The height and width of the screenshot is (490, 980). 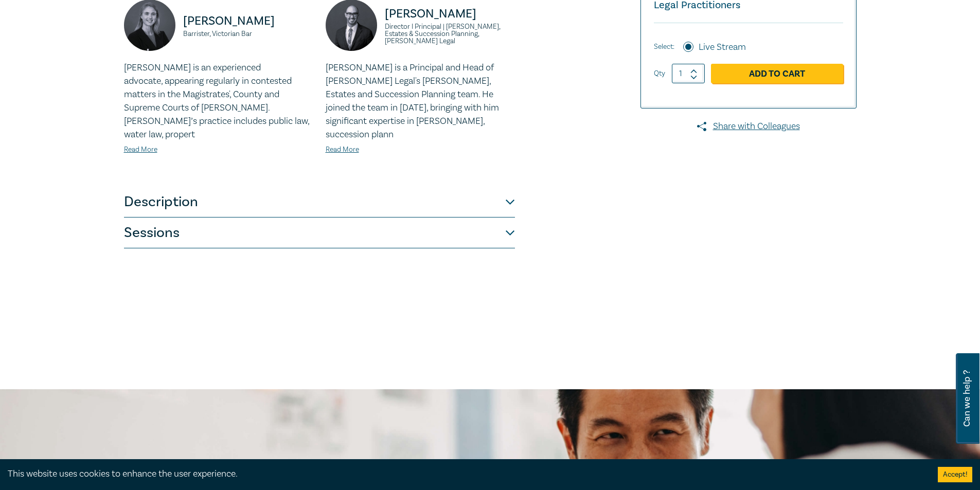 I want to click on span: Can we help ?, so click(x=967, y=398).